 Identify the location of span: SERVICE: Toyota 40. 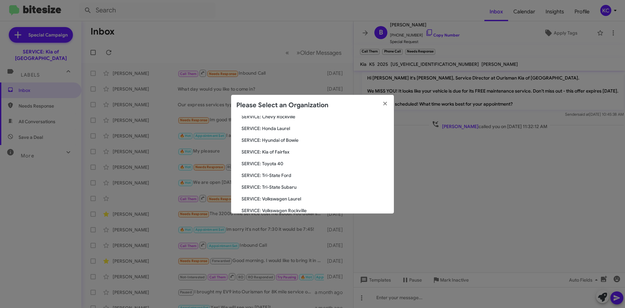
(315, 163).